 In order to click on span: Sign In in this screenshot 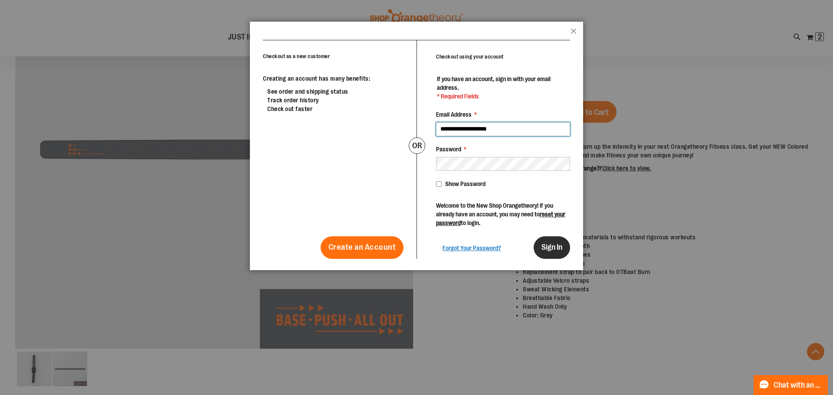, I will do `click(552, 247)`.